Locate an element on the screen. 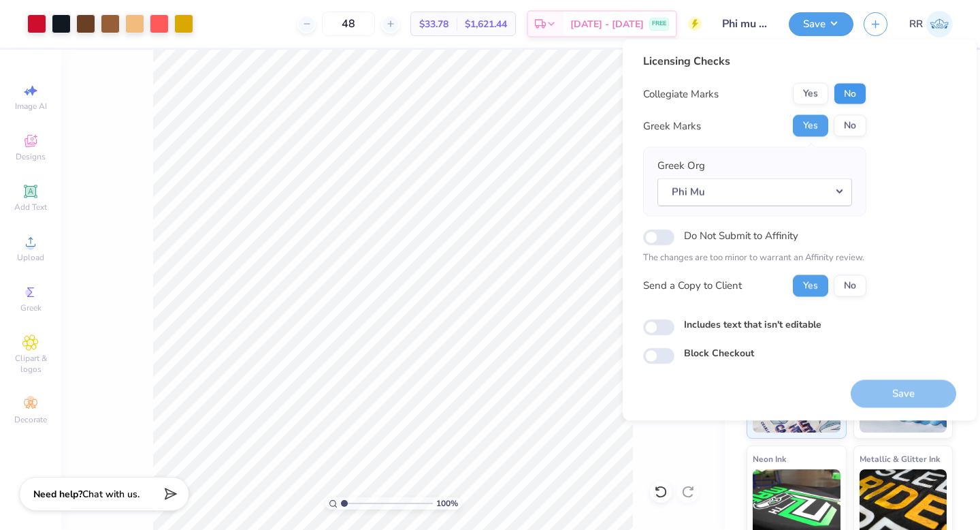 The height and width of the screenshot is (530, 980). span: $1,621.44 is located at coordinates (487, 23).